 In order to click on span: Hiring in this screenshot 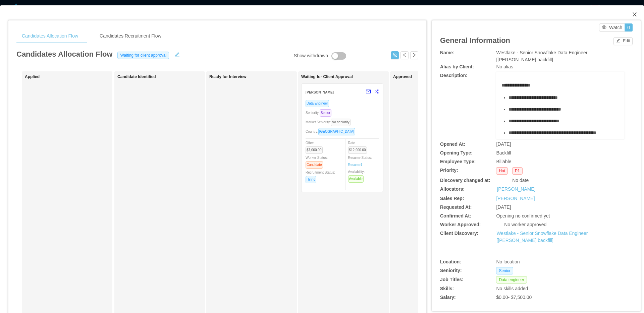, I will do `click(311, 180)`.